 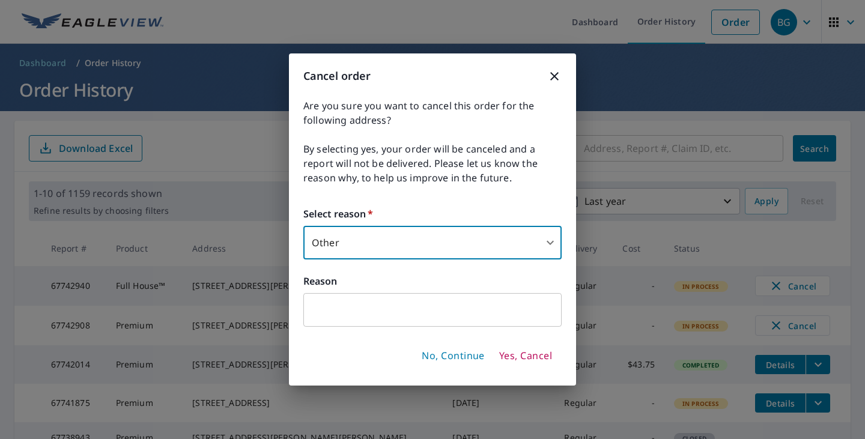 What do you see at coordinates (433, 113) in the screenshot?
I see `span: Are you sure you want to cancel this order for the following address?` at bounding box center [433, 113].